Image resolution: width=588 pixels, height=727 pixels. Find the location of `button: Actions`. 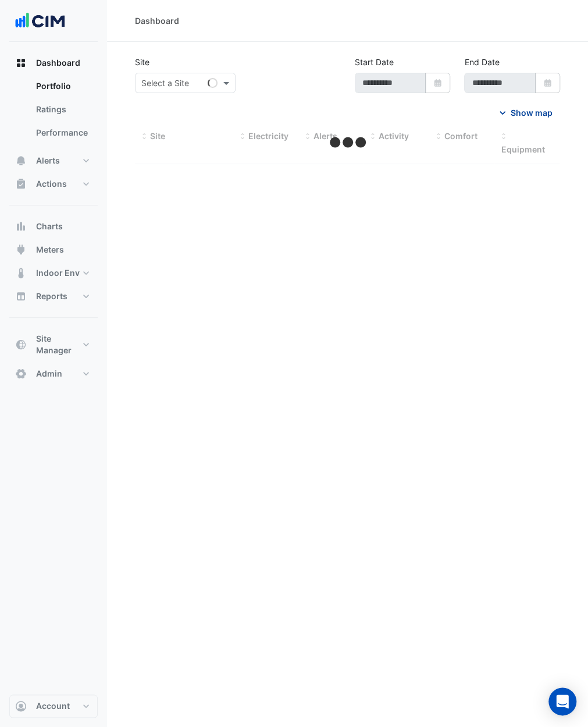

button: Actions is located at coordinates (53, 184).